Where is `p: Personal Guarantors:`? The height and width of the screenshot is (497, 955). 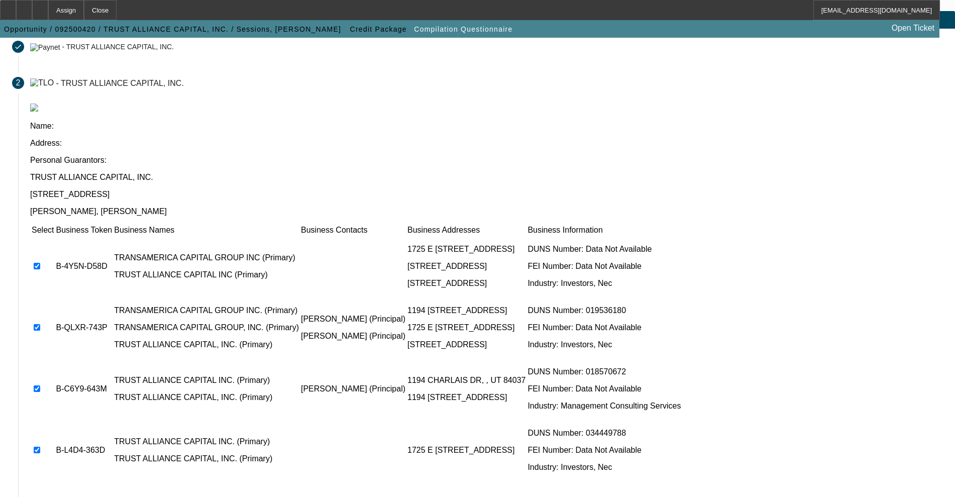
p: Personal Guarantors: is located at coordinates (487, 160).